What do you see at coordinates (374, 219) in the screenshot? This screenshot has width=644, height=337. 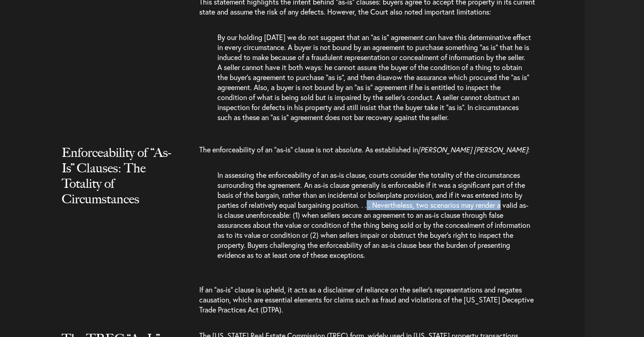 I see `p: In assessing the enforceability of an as-is clause, courts consider the totality of the circumsta...` at bounding box center [374, 219].